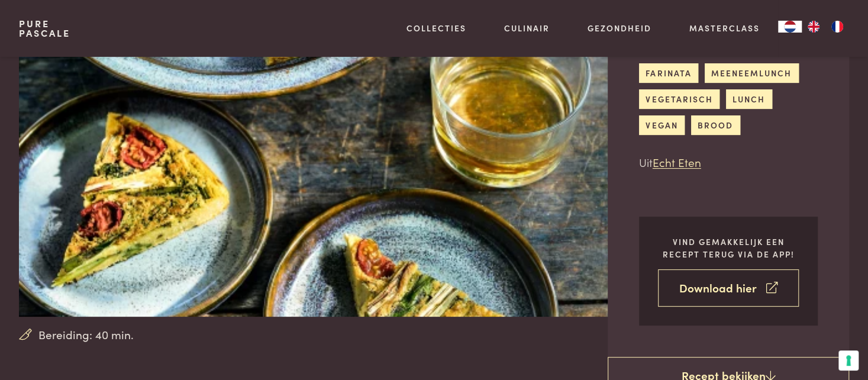 This screenshot has height=380, width=868. What do you see at coordinates (526, 27) in the screenshot?
I see `a: Culinair` at bounding box center [526, 27].